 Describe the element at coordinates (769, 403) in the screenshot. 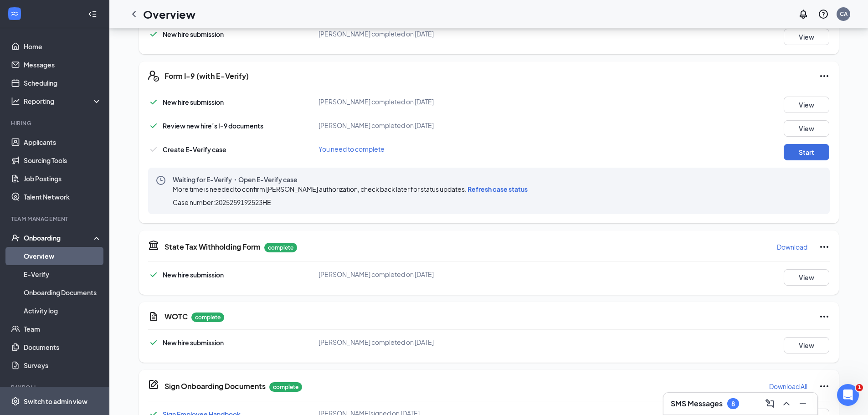

I see `svg: ComposeMessage` at that location.